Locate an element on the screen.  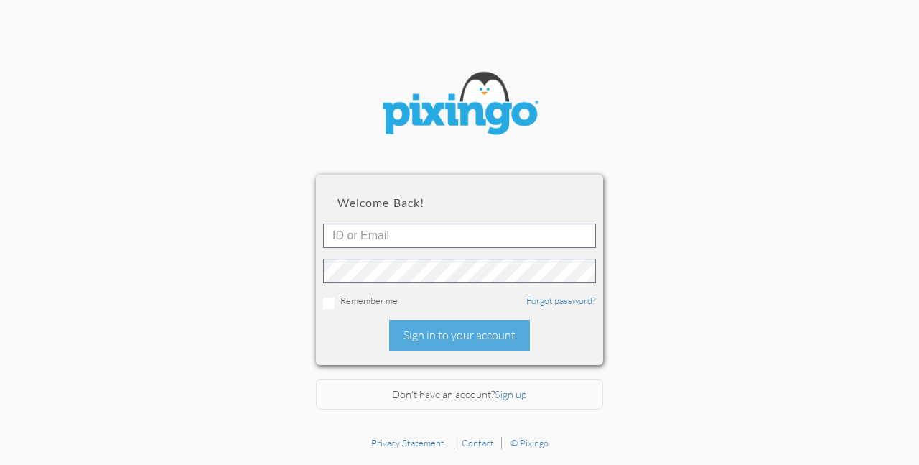
a: Forgot password? is located at coordinates (561, 300).